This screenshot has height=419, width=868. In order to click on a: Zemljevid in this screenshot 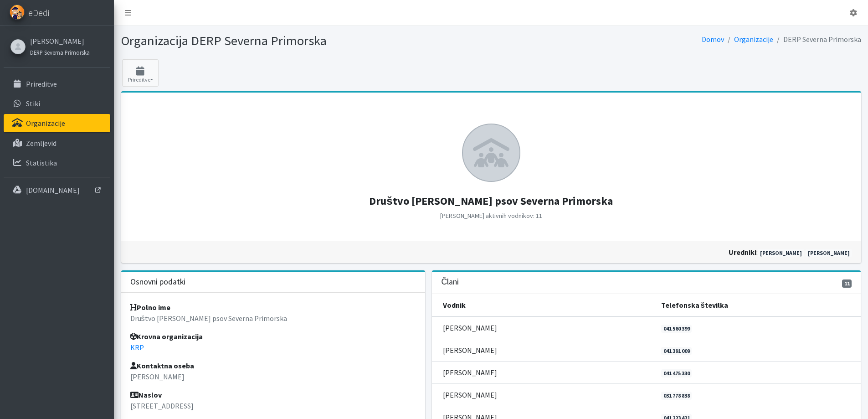, I will do `click(57, 143)`.